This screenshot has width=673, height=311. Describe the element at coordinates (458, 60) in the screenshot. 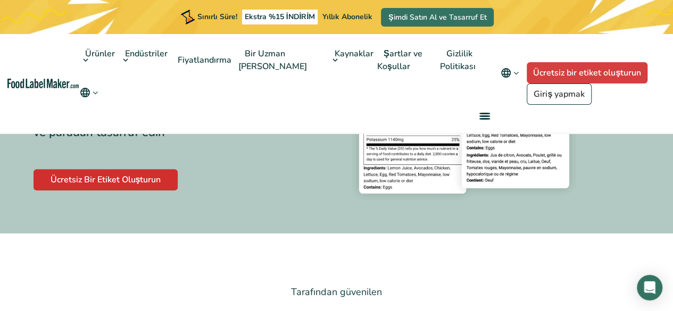

I see `font: Gizlilik Politikası` at that location.